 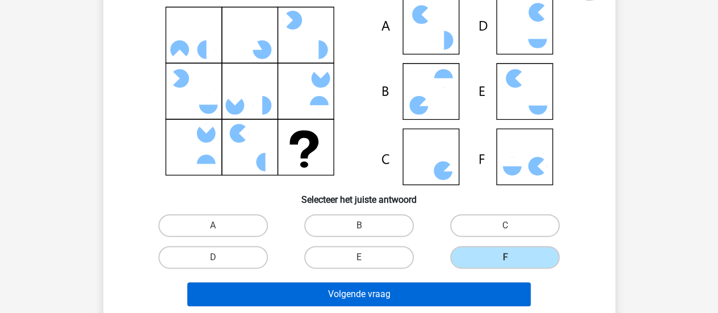 What do you see at coordinates (359, 195) in the screenshot?
I see `h6: Selecteer het juiste antwoord` at bounding box center [359, 195].